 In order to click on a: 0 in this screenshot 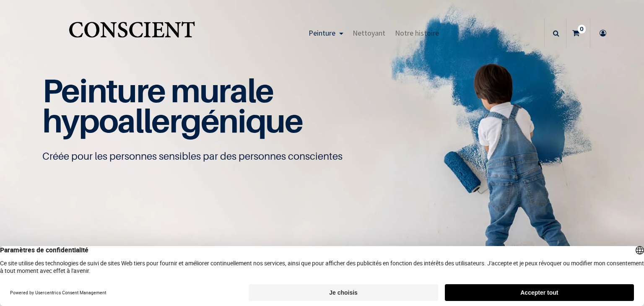, I will do `click(578, 33)`.